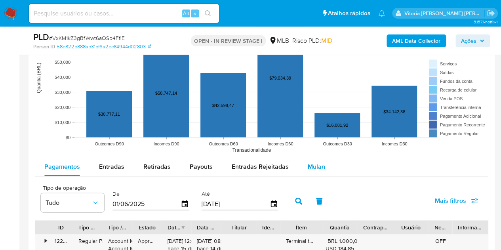 The height and width of the screenshot is (250, 501). Describe the element at coordinates (207, 13) in the screenshot. I see `button: search-icon` at that location.